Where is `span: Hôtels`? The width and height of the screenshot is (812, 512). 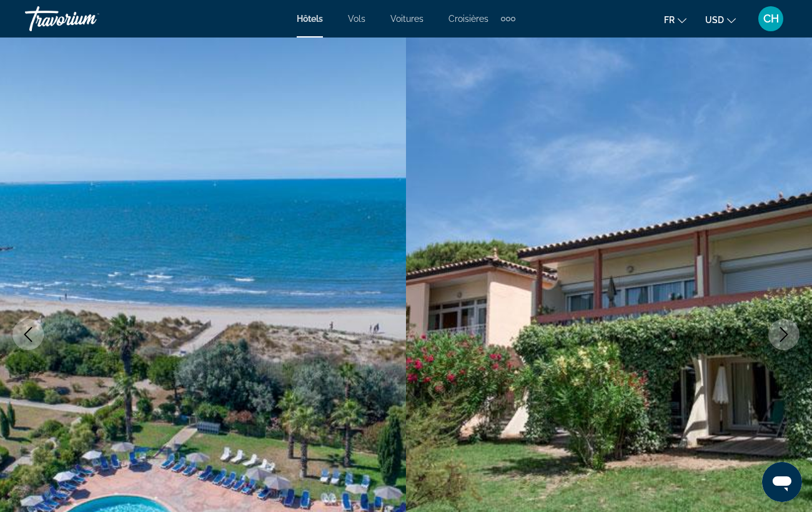
span: Hôtels is located at coordinates (310, 19).